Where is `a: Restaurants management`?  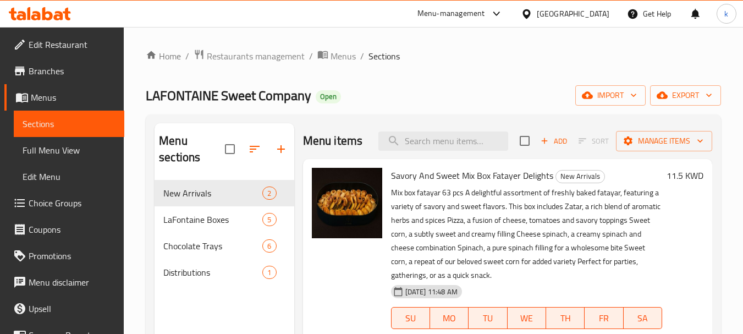
a: Restaurants management is located at coordinates (249, 56).